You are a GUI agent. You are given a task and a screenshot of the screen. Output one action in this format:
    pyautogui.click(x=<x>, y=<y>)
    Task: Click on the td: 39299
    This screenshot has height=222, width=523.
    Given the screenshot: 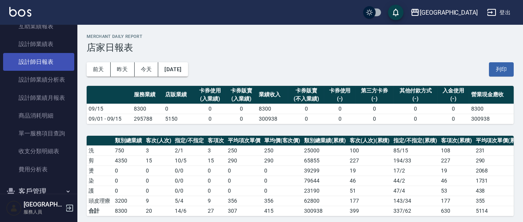 What is the action you would take?
    pyautogui.click(x=325, y=170)
    